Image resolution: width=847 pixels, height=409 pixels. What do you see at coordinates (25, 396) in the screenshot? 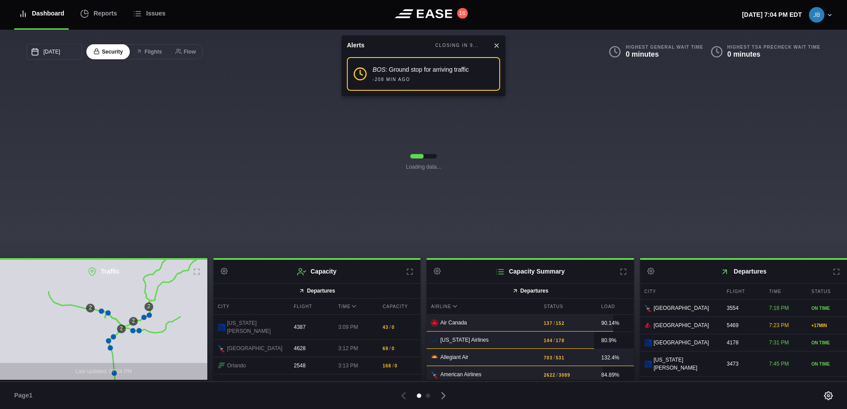
I see `span: Page 1` at bounding box center [25, 396].